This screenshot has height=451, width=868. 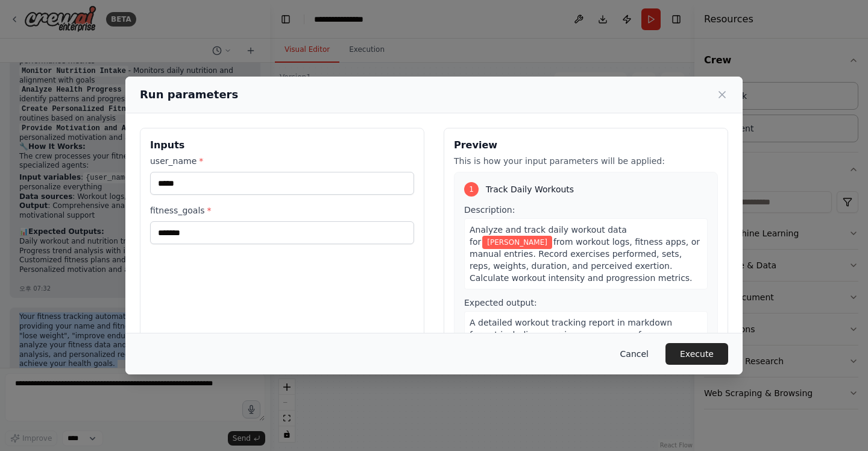 I want to click on button: Execute, so click(x=697, y=354).